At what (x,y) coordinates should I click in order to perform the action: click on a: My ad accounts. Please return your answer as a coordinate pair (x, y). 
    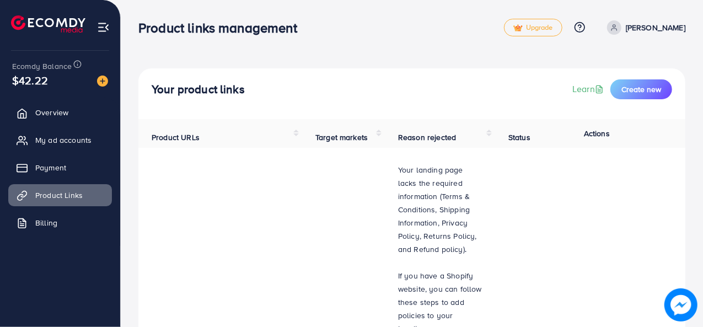
    Looking at the image, I should click on (60, 140).